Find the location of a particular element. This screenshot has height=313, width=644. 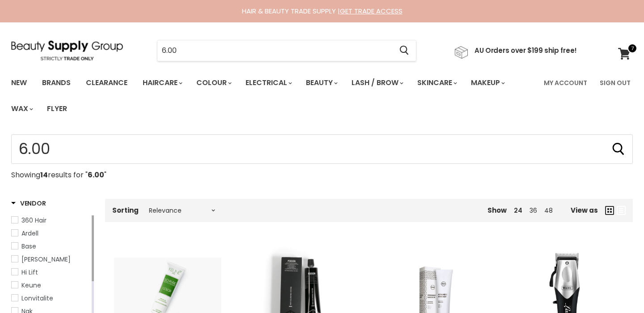

strong: 14 is located at coordinates (44, 175).